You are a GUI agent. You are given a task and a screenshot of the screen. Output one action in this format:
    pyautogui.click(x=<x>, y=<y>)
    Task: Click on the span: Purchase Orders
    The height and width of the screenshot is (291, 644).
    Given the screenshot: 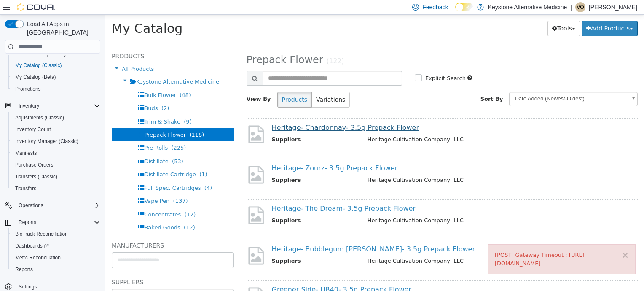 What is the action you would take?
    pyautogui.click(x=34, y=165)
    